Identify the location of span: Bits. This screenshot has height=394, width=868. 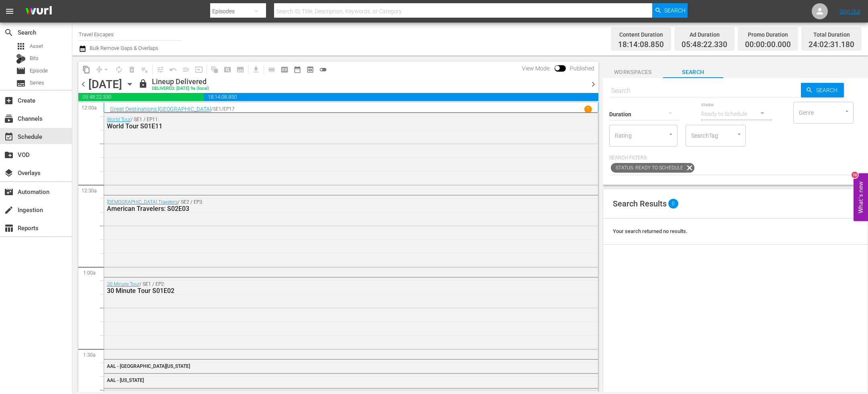
(34, 58).